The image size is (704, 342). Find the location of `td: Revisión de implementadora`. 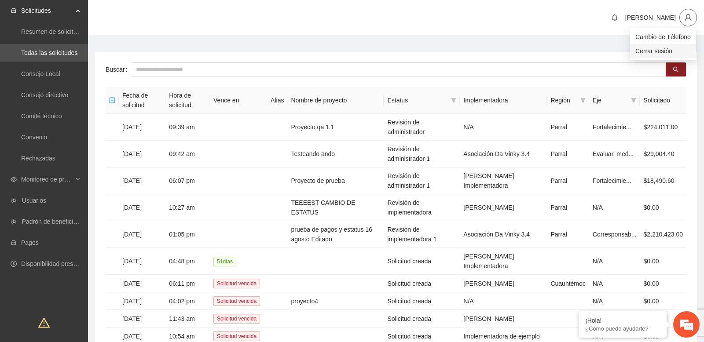

td: Revisión de implementadora is located at coordinates (421, 208).